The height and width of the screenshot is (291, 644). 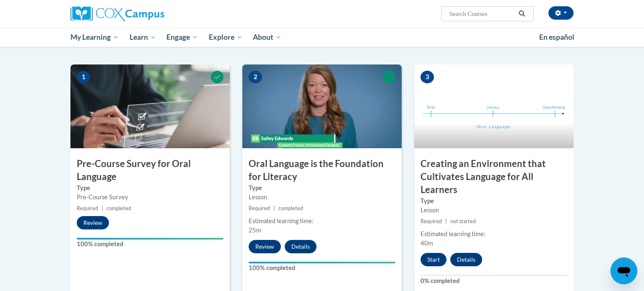 What do you see at coordinates (225, 38) in the screenshot?
I see `span: Explore` at bounding box center [225, 38].